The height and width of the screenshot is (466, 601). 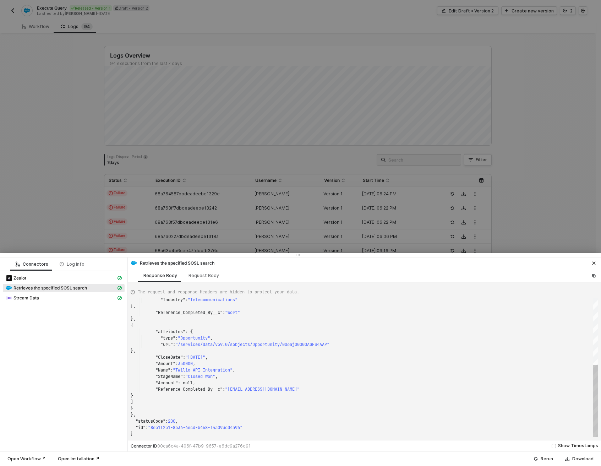 I want to click on span: "CloseDate", so click(x=169, y=357).